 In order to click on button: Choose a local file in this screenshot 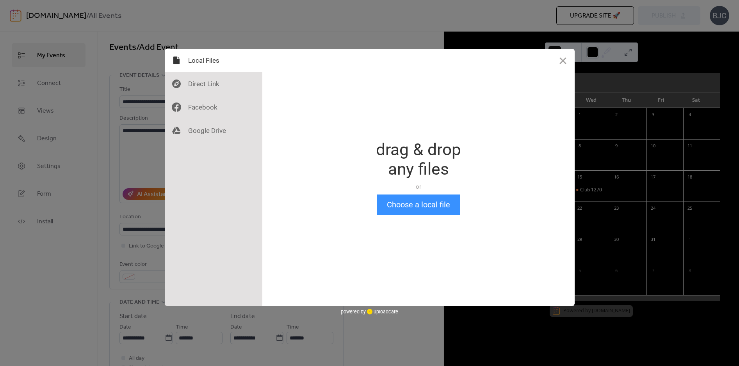, I will do `click(418, 205)`.